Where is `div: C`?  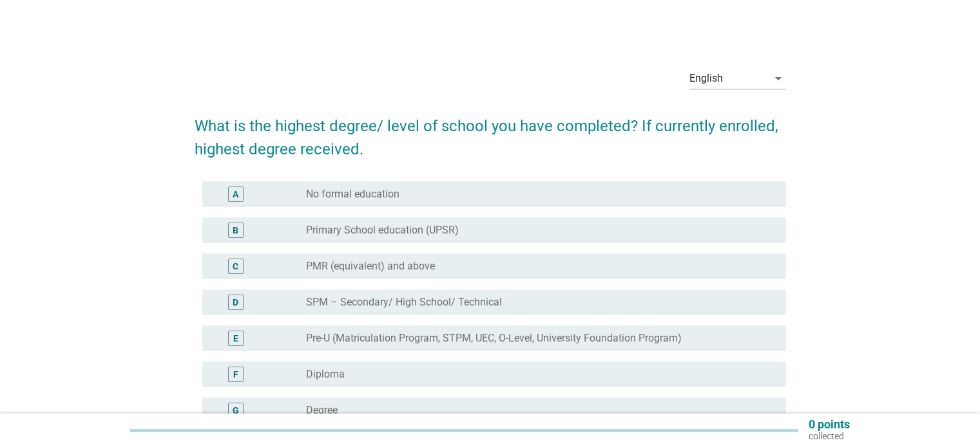 div: C is located at coordinates (235, 267).